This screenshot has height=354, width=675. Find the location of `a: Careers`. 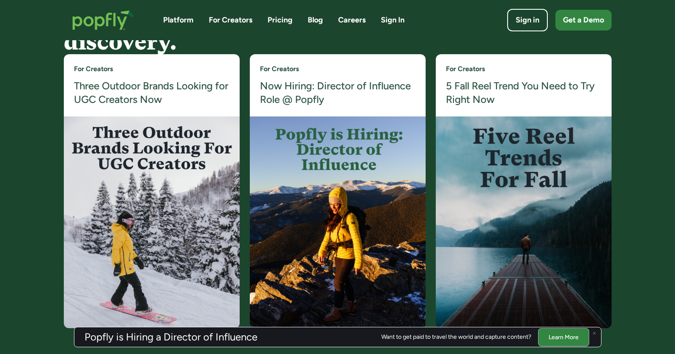

a: Careers is located at coordinates (352, 20).